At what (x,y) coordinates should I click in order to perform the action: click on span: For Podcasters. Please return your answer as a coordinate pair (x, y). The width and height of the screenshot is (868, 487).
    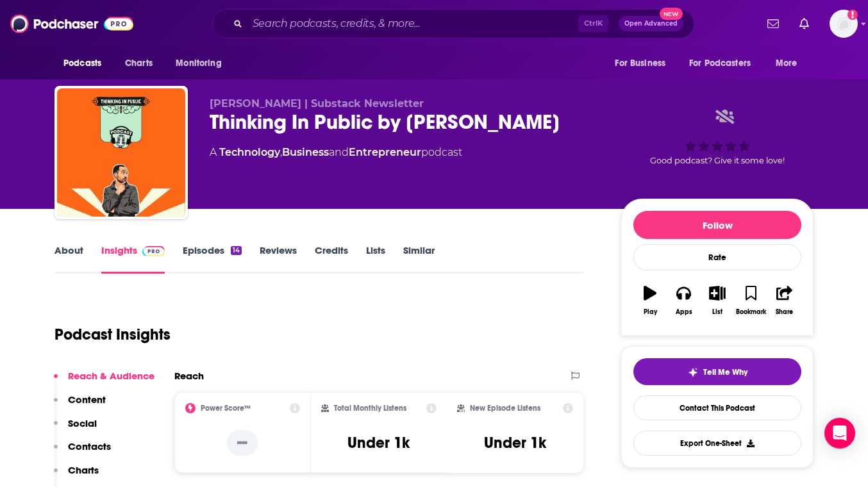
    Looking at the image, I should click on (720, 63).